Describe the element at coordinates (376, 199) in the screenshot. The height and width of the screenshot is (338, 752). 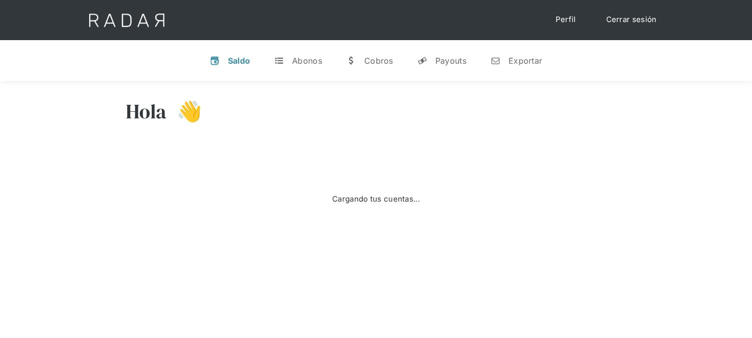
I see `div: Cargando tus cuentas...` at that location.